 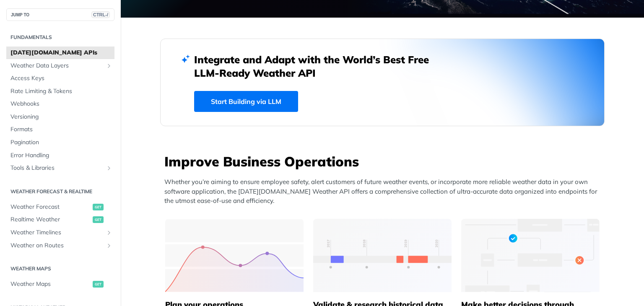 What do you see at coordinates (60, 269) in the screenshot?
I see `h2: Weather Maps` at bounding box center [60, 269].